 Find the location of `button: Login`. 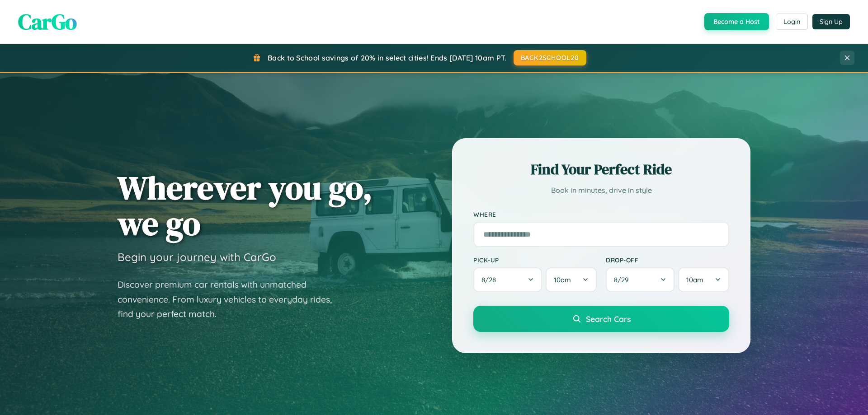

button: Login is located at coordinates (791, 22).